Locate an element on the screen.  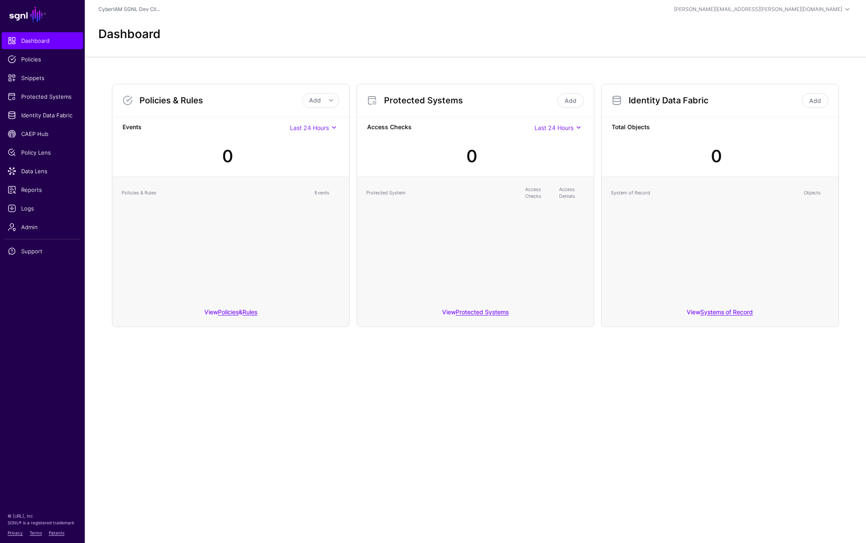
span: Policies is located at coordinates (42, 59).